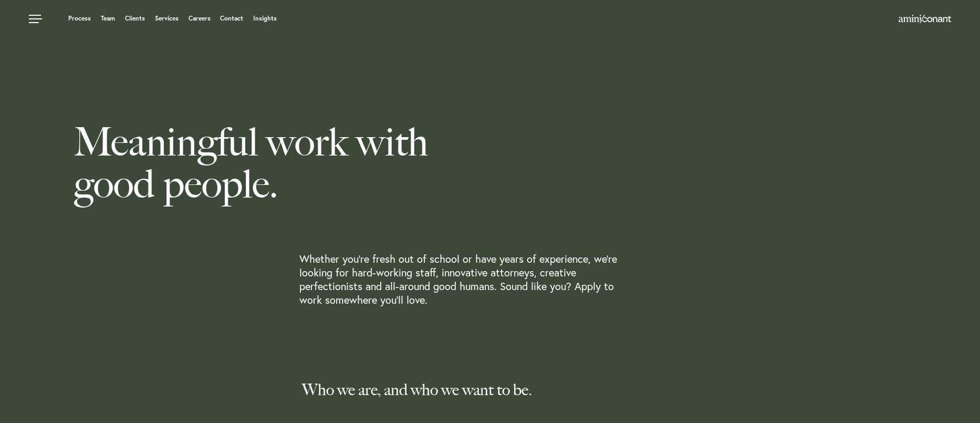  Describe the element at coordinates (200, 18) in the screenshot. I see `a: Careers` at that location.